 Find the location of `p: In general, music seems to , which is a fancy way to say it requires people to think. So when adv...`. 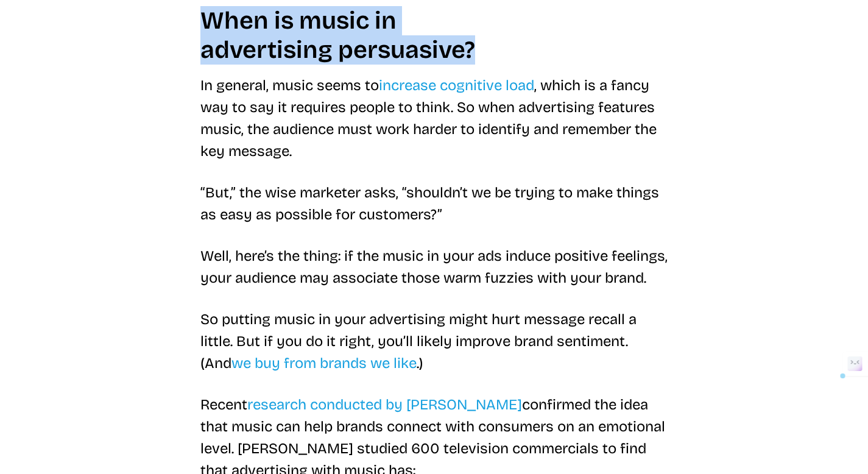

p: In general, music seems to , which is a fancy way to say it requires people to think. So when adv... is located at coordinates (434, 118).